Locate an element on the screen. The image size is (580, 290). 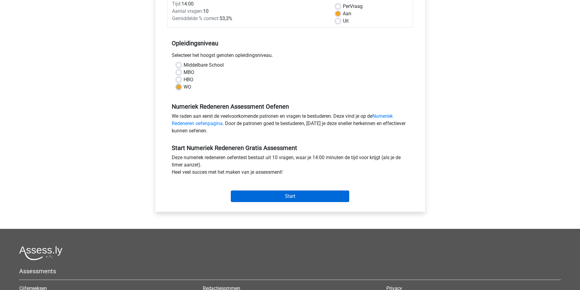
img: Assessly logo is located at coordinates (41, 253).